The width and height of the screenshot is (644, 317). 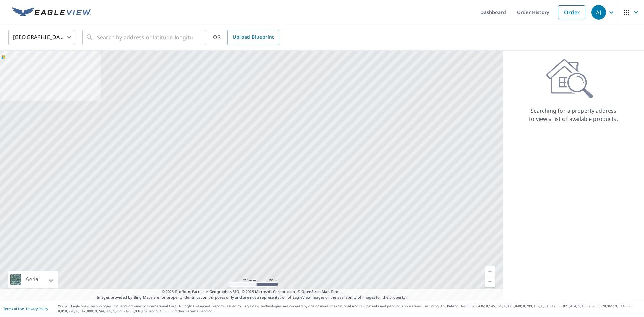 I want to click on a: Current Level 5, Zoom In, so click(x=490, y=272).